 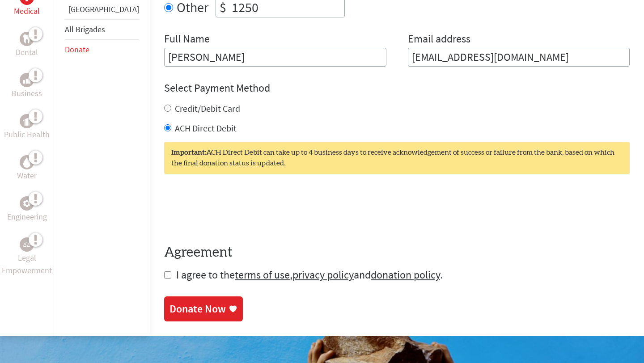 I want to click on p: Public Health, so click(x=27, y=135).